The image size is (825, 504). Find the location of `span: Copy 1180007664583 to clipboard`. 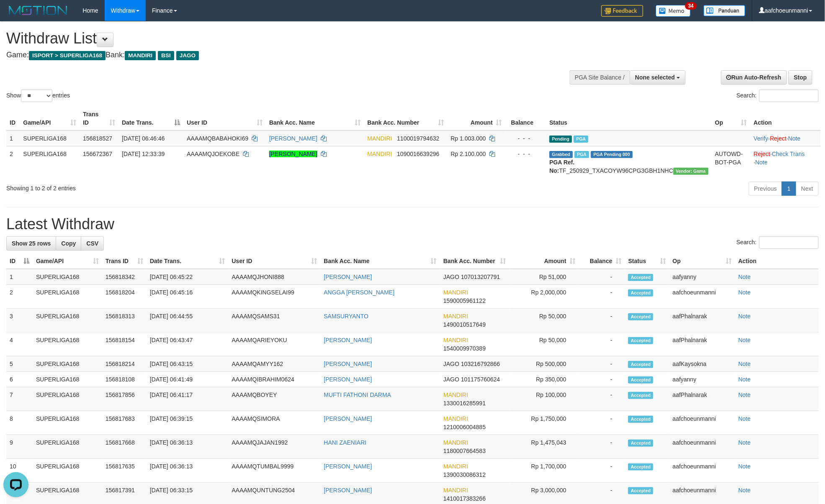

span: Copy 1180007664583 to clipboard is located at coordinates (464, 451).